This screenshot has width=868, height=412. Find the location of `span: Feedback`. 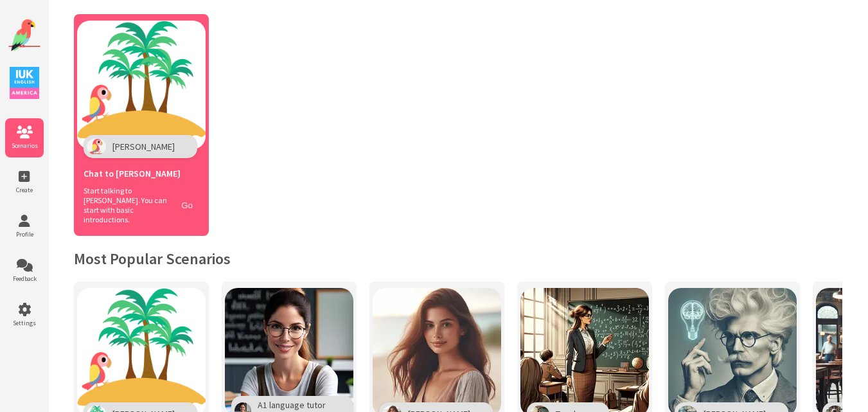

span: Feedback is located at coordinates (24, 279).